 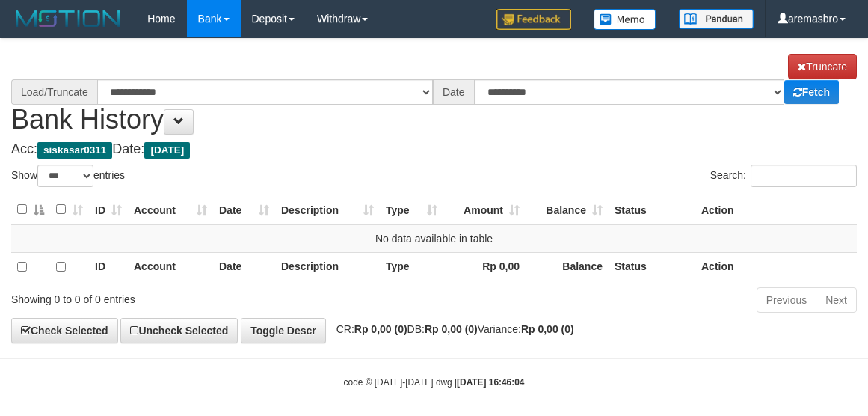 I want to click on h4: Acc: Date:, so click(x=434, y=150).